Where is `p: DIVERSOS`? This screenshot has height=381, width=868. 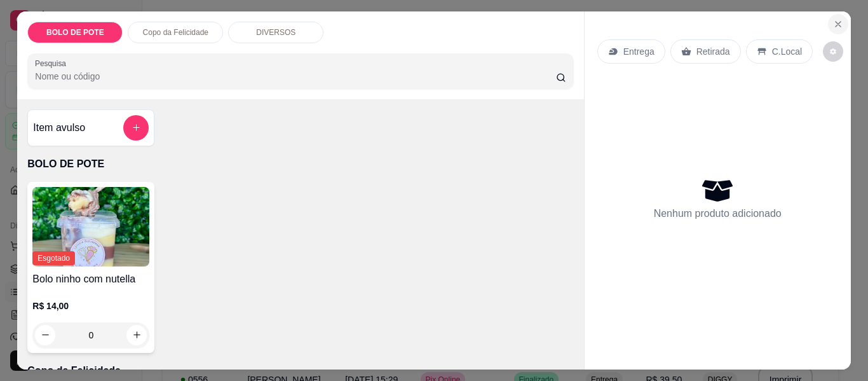 p: DIVERSOS is located at coordinates (276, 33).